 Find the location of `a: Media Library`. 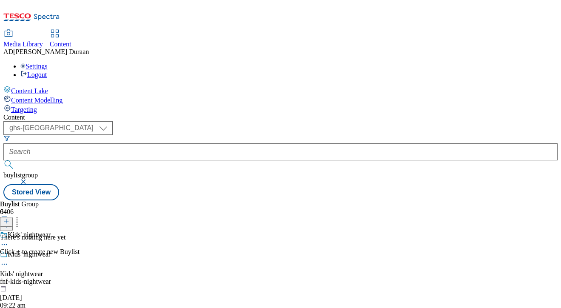

a: Media Library is located at coordinates (23, 39).